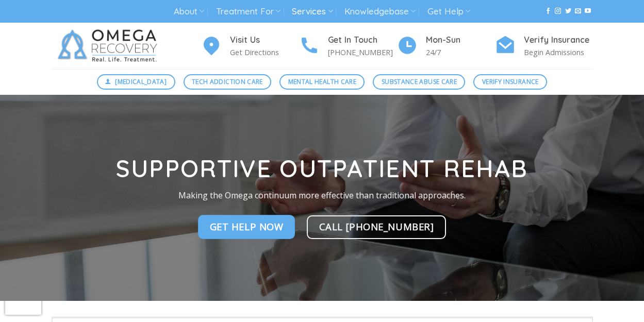  Describe the element at coordinates (419, 81) in the screenshot. I see `span: Substance Abuse Care` at that location.